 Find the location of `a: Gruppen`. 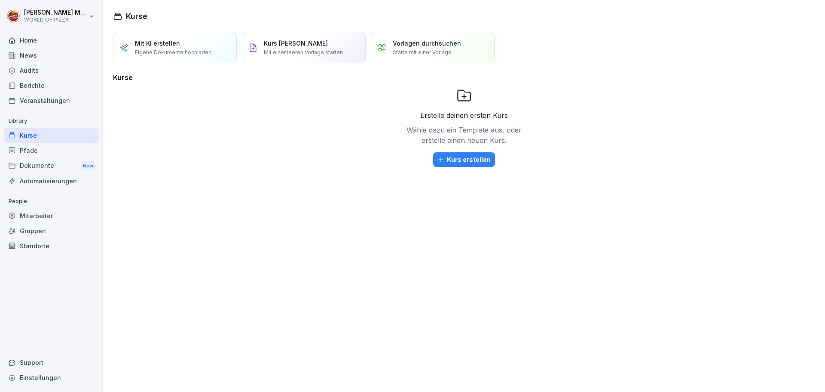

a: Gruppen is located at coordinates (51, 230).